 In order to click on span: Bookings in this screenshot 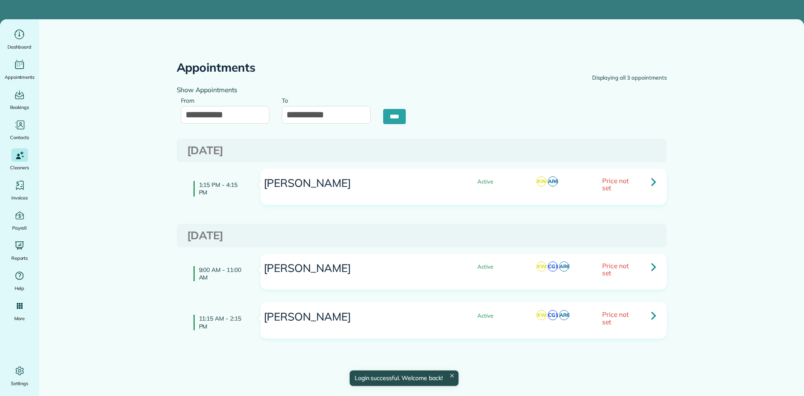, I will do `click(20, 107)`.